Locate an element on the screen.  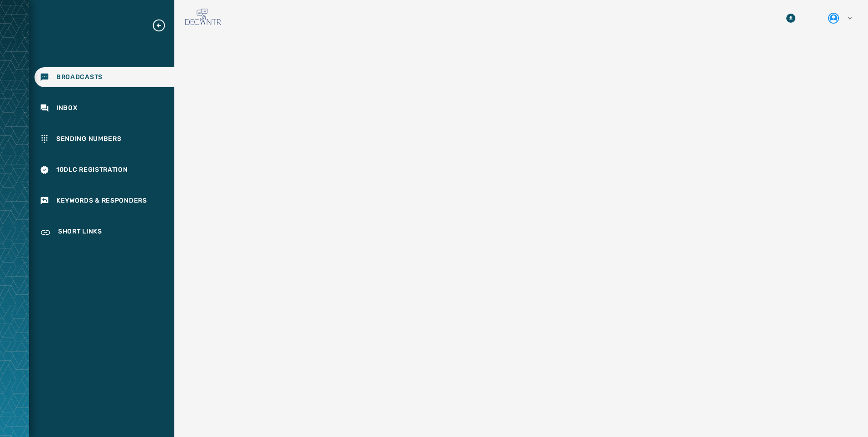
a: Navigate to Inbox is located at coordinates (105, 108).